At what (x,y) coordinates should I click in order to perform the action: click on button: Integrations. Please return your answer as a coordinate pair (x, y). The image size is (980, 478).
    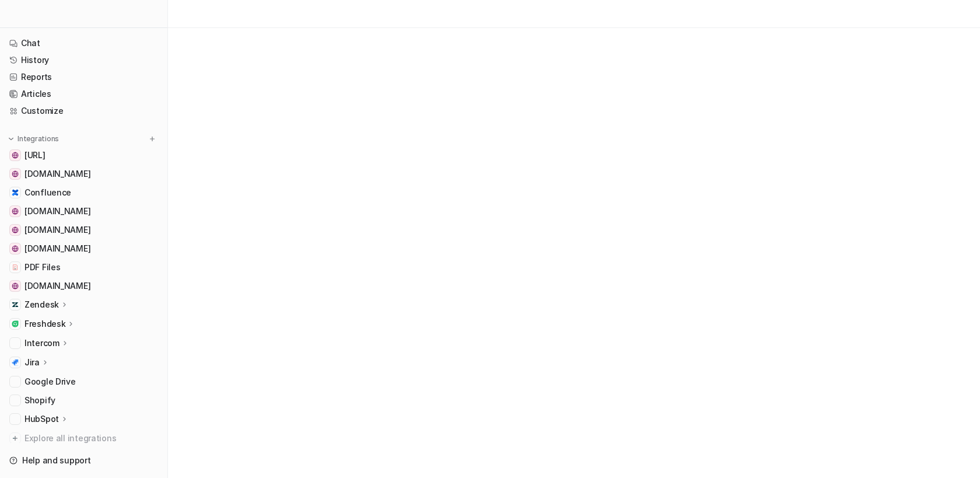
    Looking at the image, I should click on (33, 139).